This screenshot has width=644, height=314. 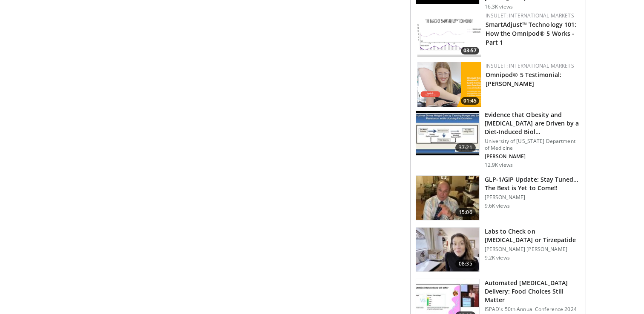 What do you see at coordinates (497, 257) in the screenshot?
I see `p: 9.2K views` at bounding box center [497, 257].